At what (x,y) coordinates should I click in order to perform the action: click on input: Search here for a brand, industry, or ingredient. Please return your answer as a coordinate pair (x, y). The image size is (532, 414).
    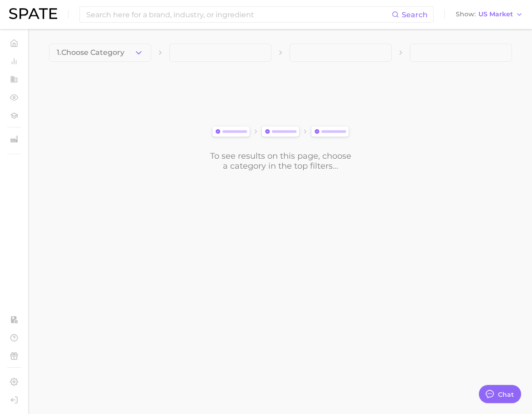
    Looking at the image, I should click on (238, 15).